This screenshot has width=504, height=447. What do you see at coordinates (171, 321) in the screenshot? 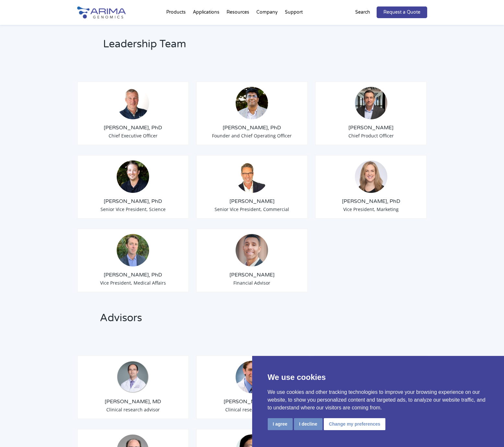
I see `h2: Advisors` at bounding box center [171, 321].